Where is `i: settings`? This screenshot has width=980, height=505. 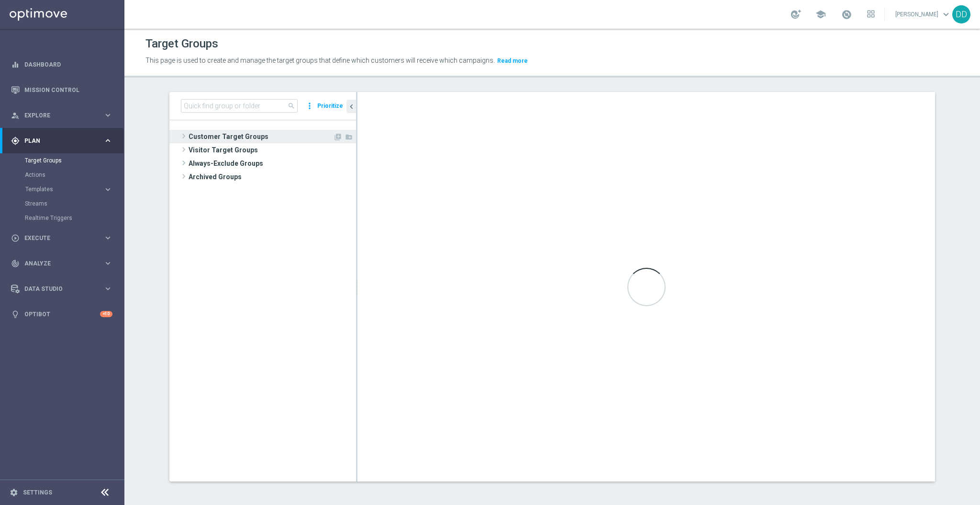 i: settings is located at coordinates (14, 492).